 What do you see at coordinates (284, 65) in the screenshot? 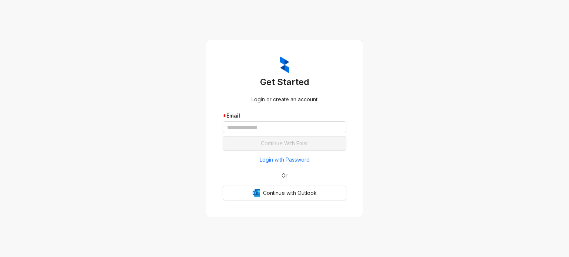
I see `img: ZumaIcon` at bounding box center [284, 65].